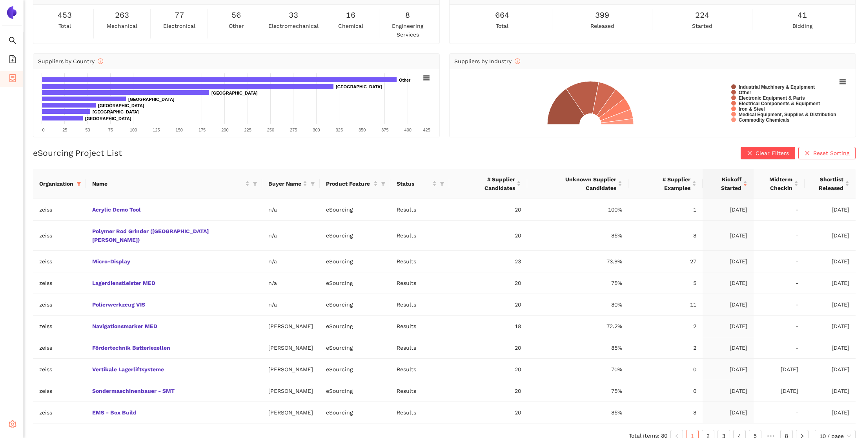  Describe the element at coordinates (702, 26) in the screenshot. I see `span: started` at that location.